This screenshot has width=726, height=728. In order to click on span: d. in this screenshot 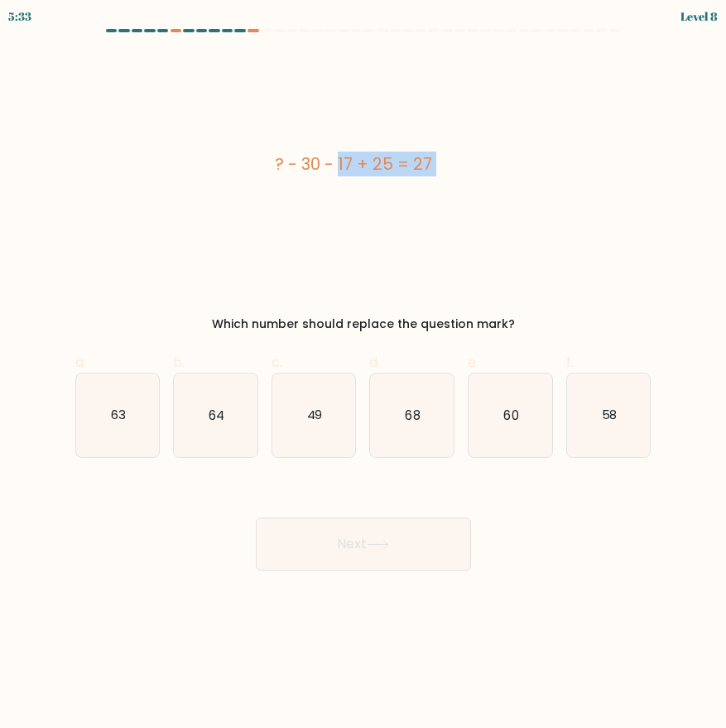, I will do `click(374, 362)`.